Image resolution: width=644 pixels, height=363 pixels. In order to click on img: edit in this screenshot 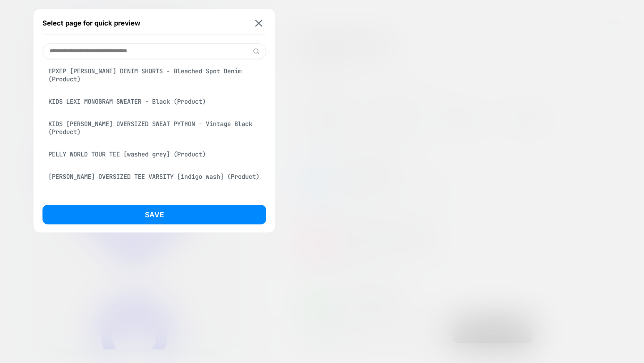, I will do `click(256, 51)`.